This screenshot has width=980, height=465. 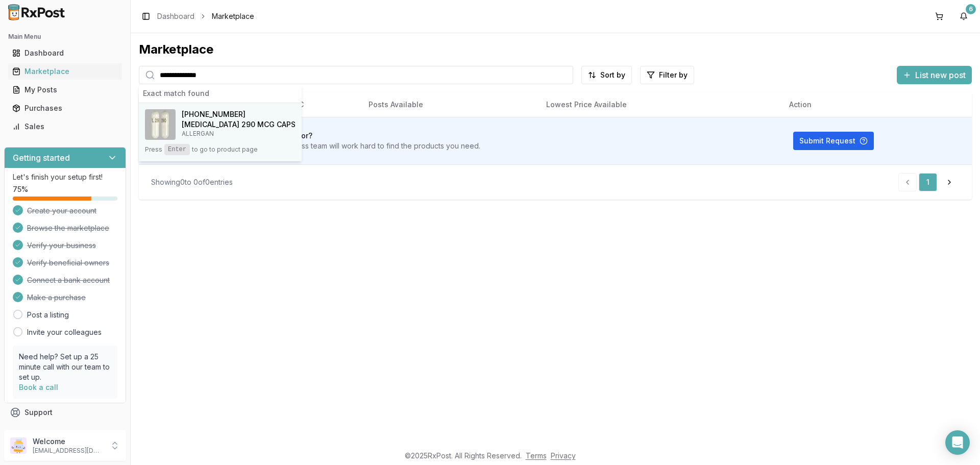 What do you see at coordinates (220, 94) in the screenshot?
I see `div: Exact match found` at bounding box center [220, 94].